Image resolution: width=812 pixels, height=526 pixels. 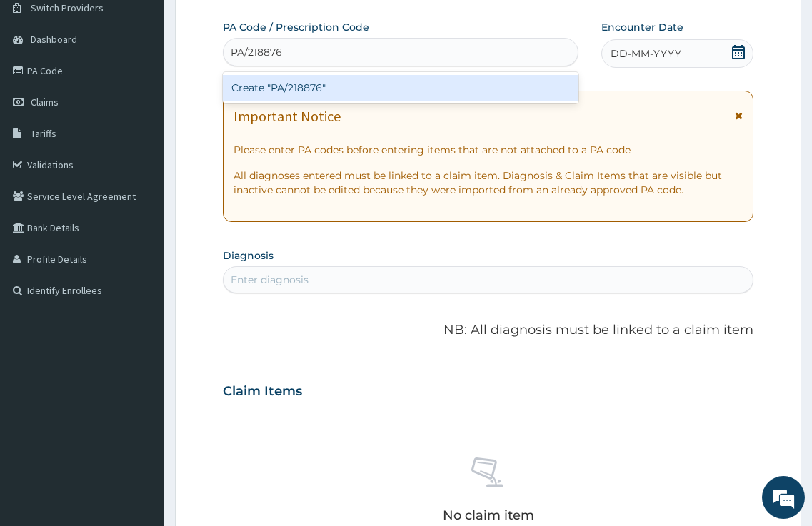 What do you see at coordinates (645, 54) in the screenshot?
I see `span: DD-MM-YYYY` at bounding box center [645, 54].